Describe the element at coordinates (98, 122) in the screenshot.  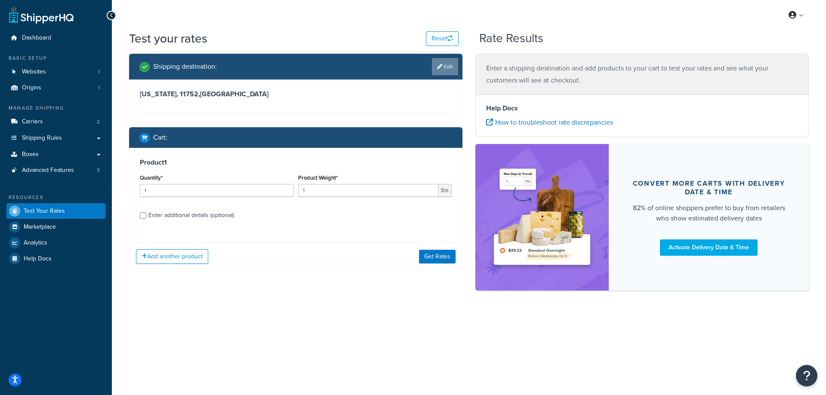
I see `span: 2` at that location.